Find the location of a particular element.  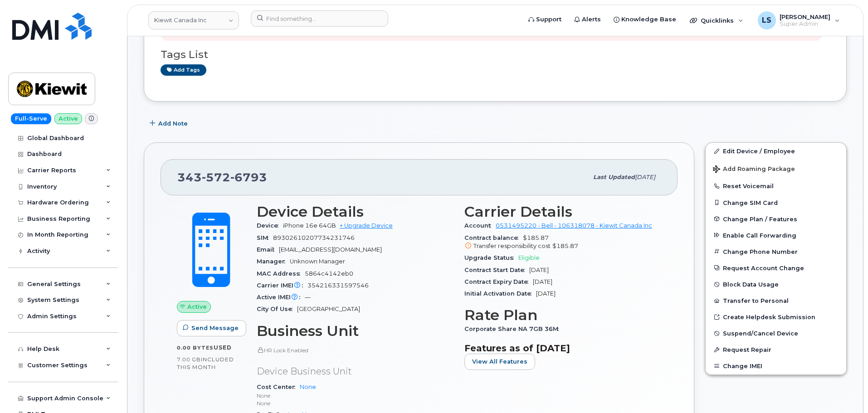

a: 0531495220 - Bell - 106318078 - Kiewit Canada Inc is located at coordinates (574, 225).